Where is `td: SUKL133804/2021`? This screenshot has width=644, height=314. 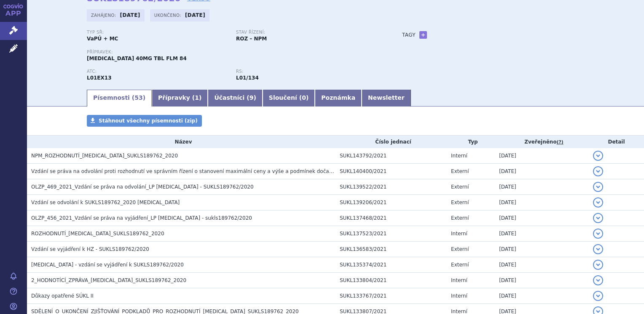
td: SUKL133804/2021 is located at coordinates (391, 281).